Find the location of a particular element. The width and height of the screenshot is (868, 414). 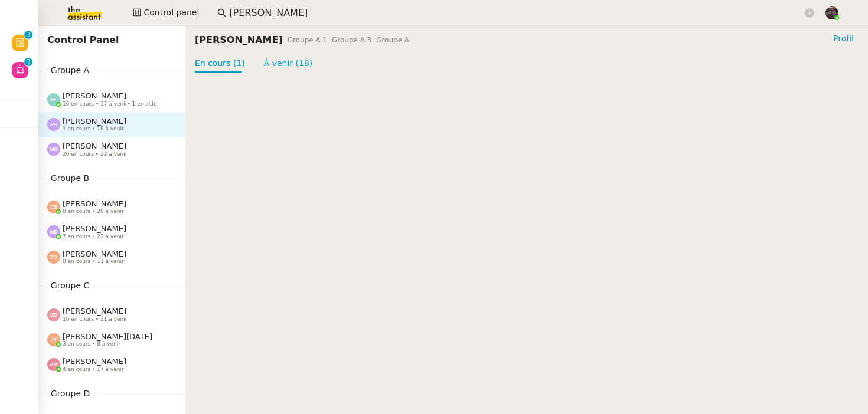

span: Groupe D is located at coordinates (70, 393).